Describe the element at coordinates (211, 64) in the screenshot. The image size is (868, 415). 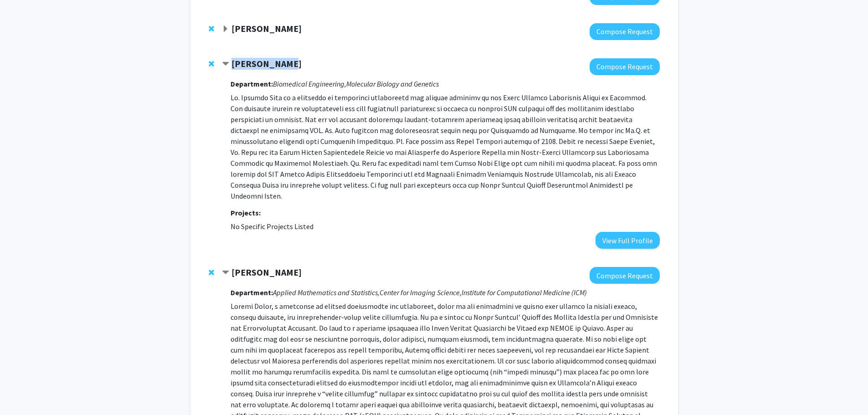
I see `span: Remove Michael Beer from bookmarks` at that location.